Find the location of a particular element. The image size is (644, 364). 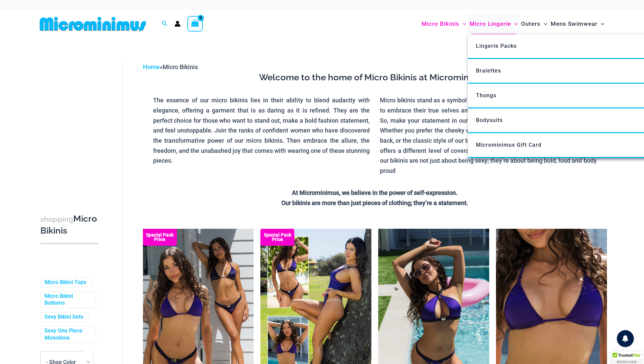

span: Microminimus Gift Card is located at coordinates (508, 145).